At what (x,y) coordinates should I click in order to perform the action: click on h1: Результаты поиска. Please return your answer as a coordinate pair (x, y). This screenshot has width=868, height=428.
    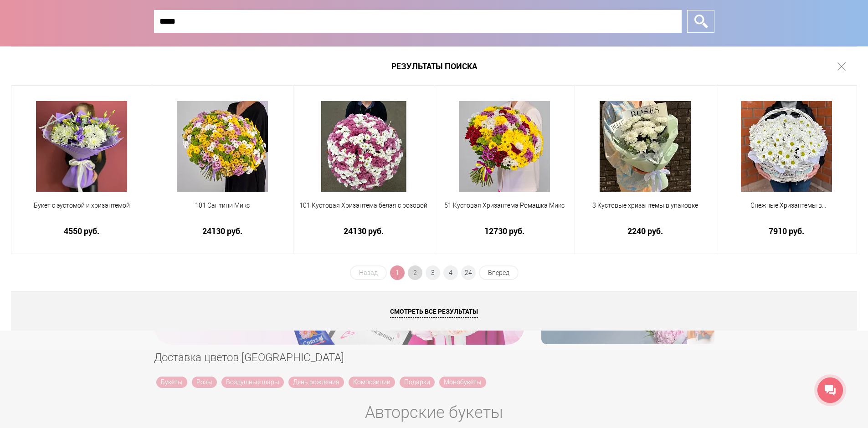
    Looking at the image, I should click on (434, 66).